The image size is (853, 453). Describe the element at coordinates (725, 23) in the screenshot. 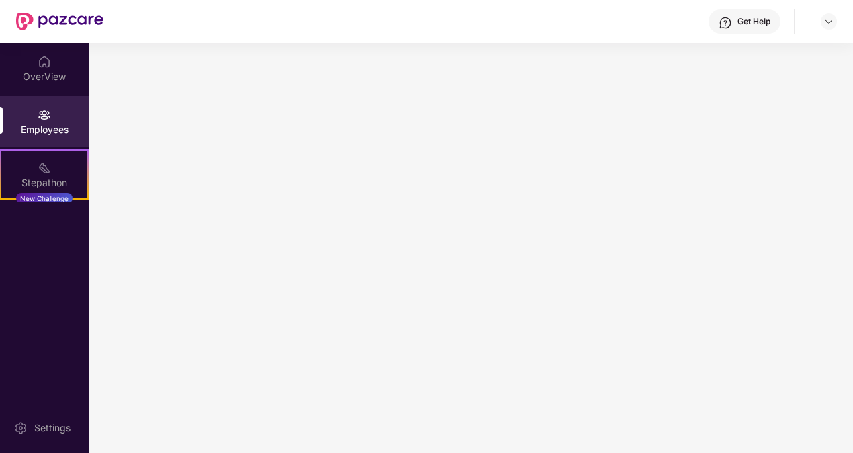

I see `img: svg+xml;base64,PHN2ZyBpZD0iSGVscC0zMngzMiIgeG1sbnM9Imh0dHA6Ly93d3cudzMub3JnLzIwMDAvc3ZnIiB3aWR0aD...` at that location.